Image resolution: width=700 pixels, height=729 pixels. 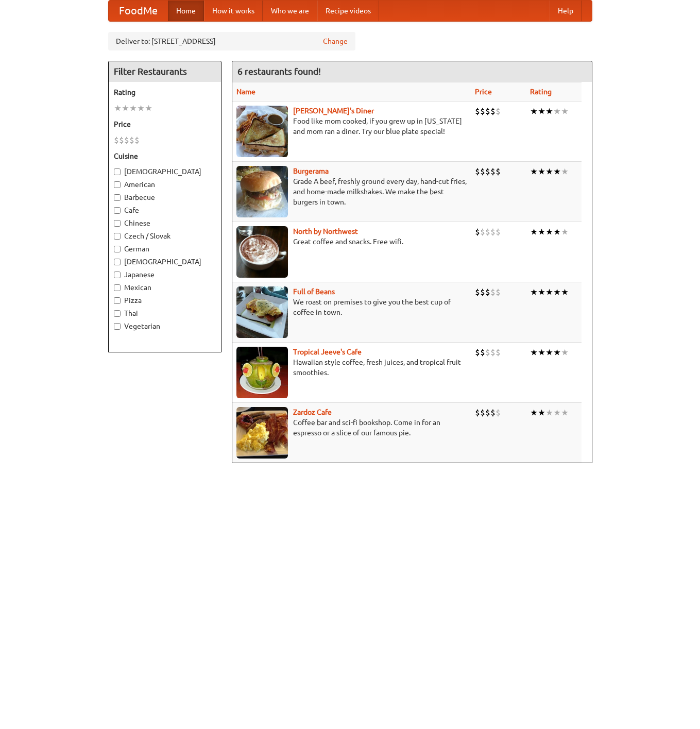 I want to click on a: Name, so click(x=246, y=92).